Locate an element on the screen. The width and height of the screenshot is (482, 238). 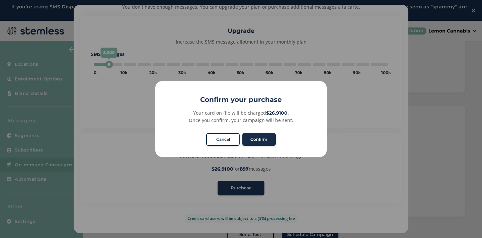
strong: $26.9100 is located at coordinates (277, 113).